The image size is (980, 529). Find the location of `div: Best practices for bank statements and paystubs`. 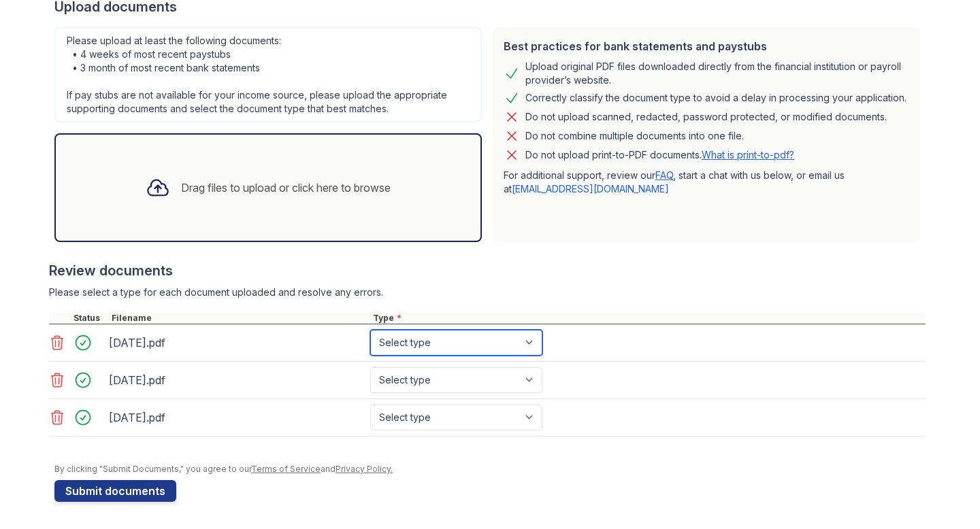

div: Best practices for bank statements and paystubs is located at coordinates (707, 46).